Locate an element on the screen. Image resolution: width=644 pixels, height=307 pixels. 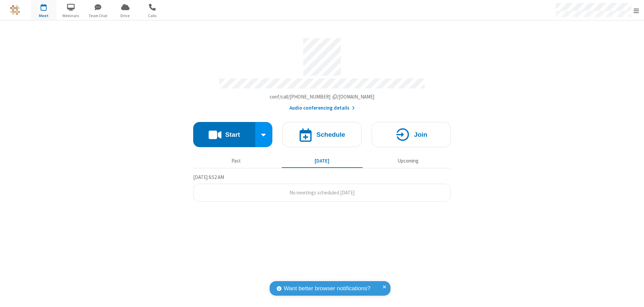
button: Schedule is located at coordinates (322, 135).